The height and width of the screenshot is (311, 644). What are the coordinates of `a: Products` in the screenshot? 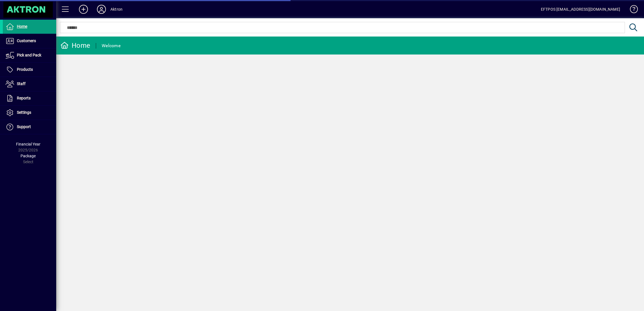 It's located at (29, 70).